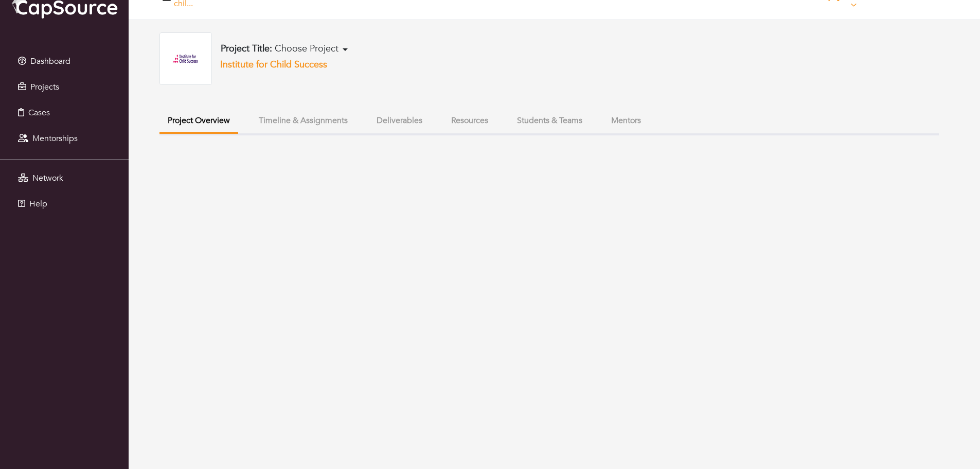 This screenshot has height=469, width=980. I want to click on a: Help, so click(64, 204).